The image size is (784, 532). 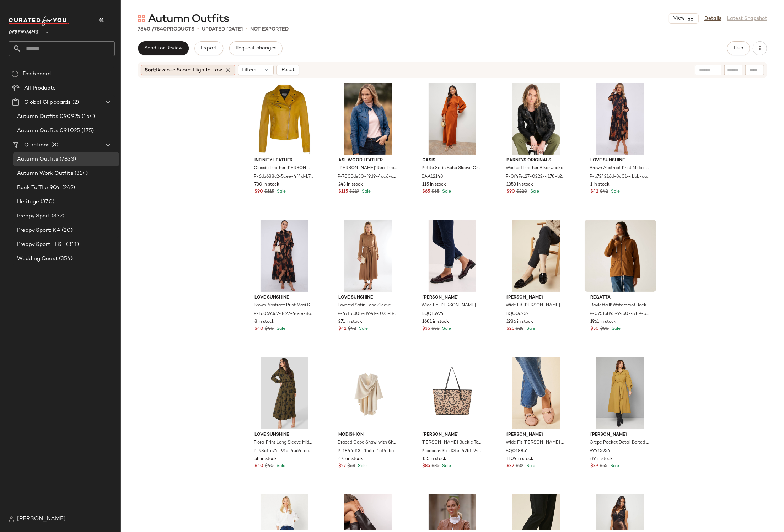 What do you see at coordinates (436, 329) in the screenshot?
I see `span: $35` at bounding box center [436, 329].